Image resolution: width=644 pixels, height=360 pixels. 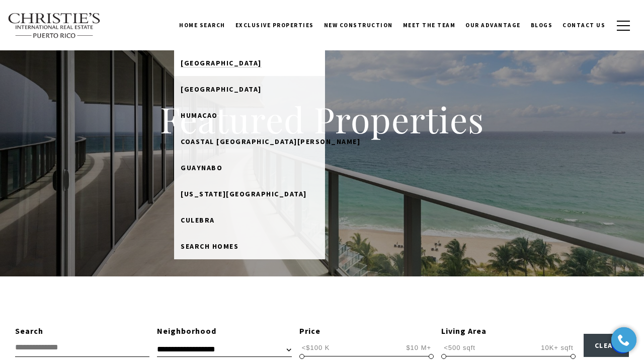 I want to click on span: Blogs, so click(x=542, y=25).